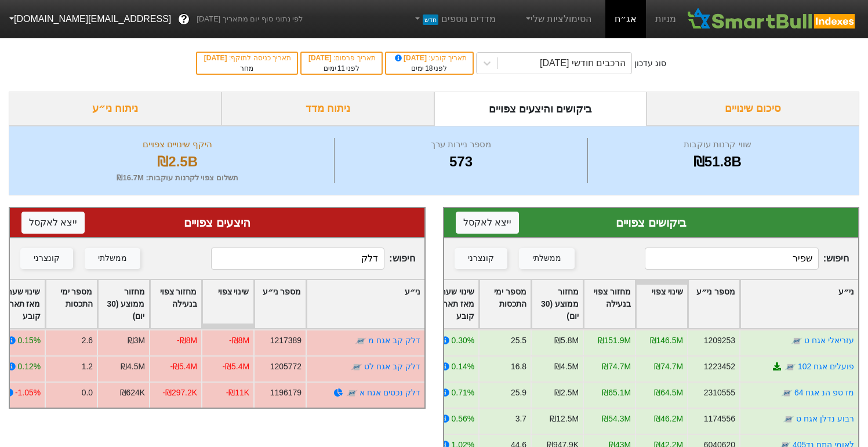  I want to click on div: 2.6, so click(86, 340).